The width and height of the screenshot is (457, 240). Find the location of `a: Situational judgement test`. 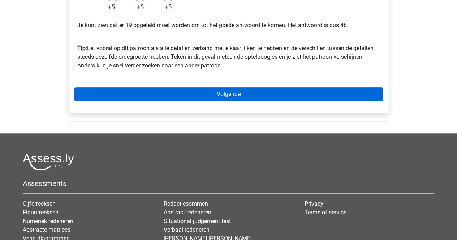

a: Situational judgement test is located at coordinates (197, 221).